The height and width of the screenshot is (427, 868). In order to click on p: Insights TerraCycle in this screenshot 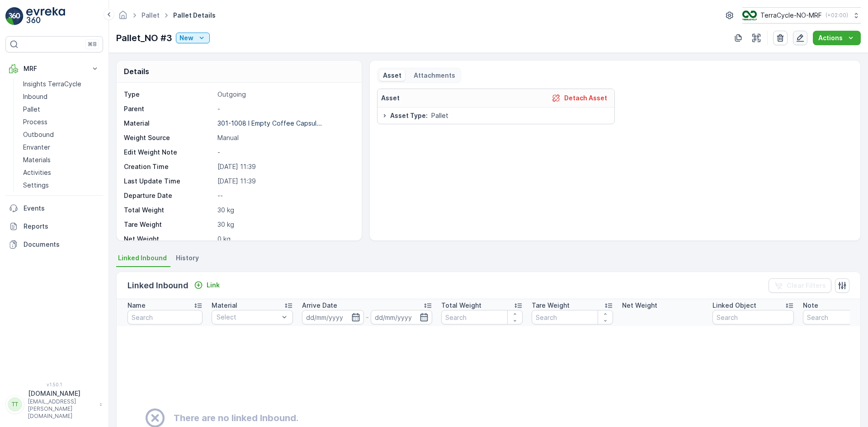, I will do `click(52, 84)`.